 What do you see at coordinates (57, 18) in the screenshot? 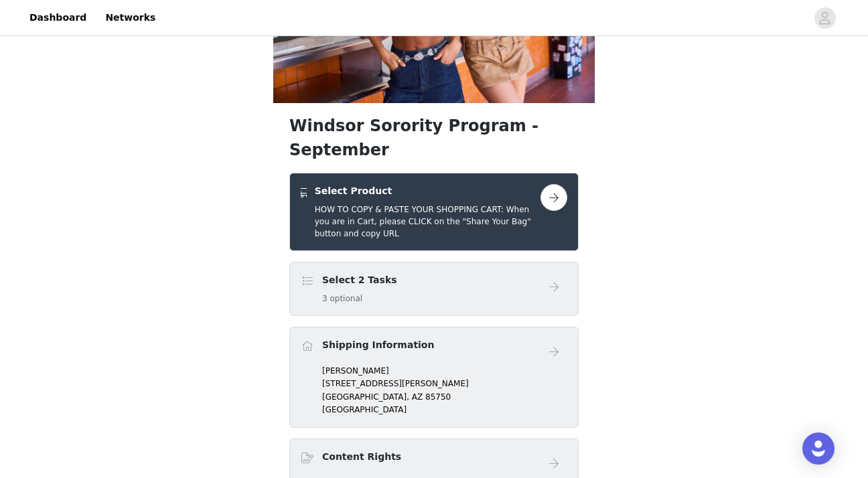
I see `a: Dashboard` at bounding box center [57, 18].